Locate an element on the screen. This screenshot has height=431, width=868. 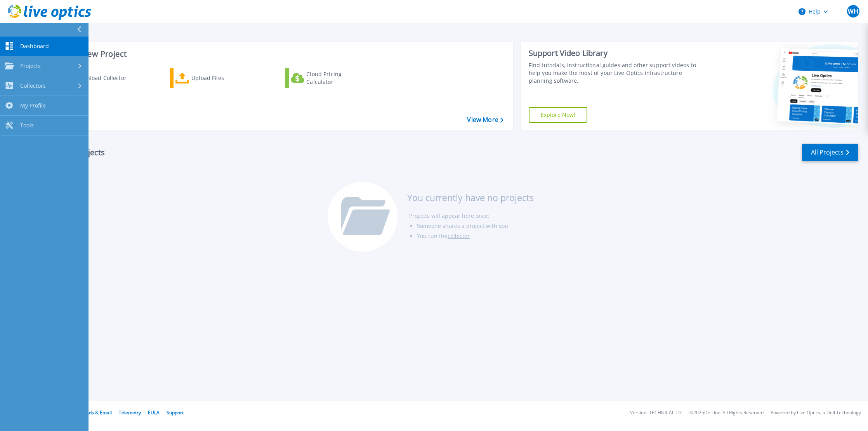
a: Download Collector is located at coordinates (98, 78).